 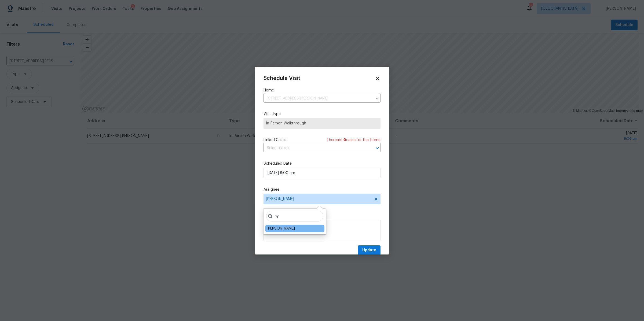 What do you see at coordinates (353, 140) in the screenshot?
I see `span: There are case s for this home` at bounding box center [353, 140].